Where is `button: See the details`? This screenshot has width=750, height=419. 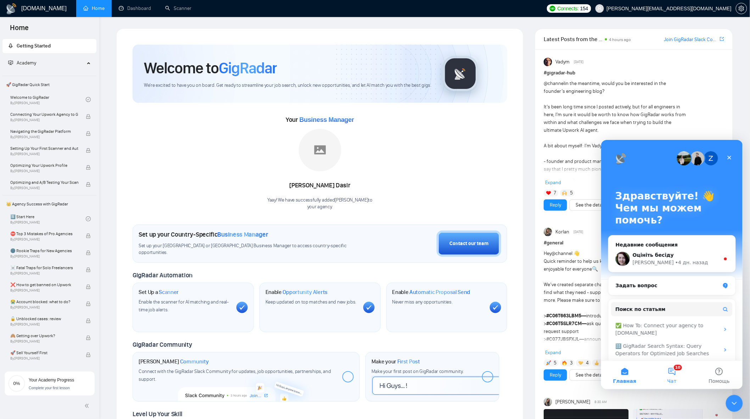 button: See the details is located at coordinates (591, 205).